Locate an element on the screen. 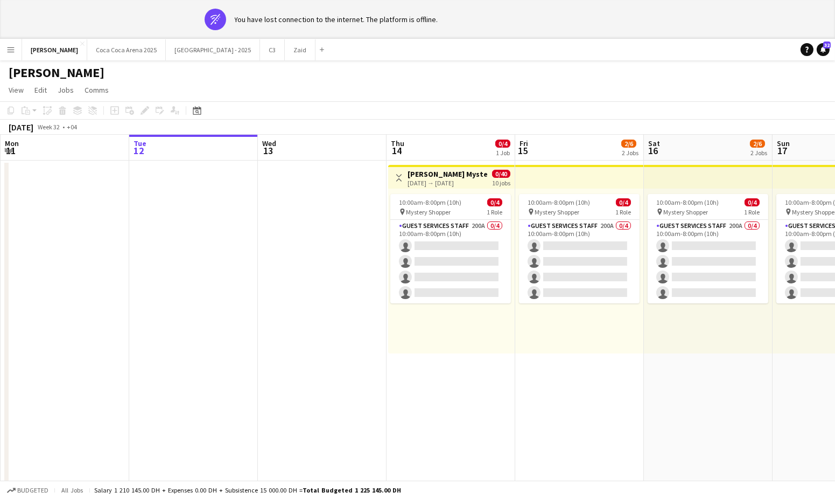 This screenshot has height=499, width=835. a: View is located at coordinates (16, 90).